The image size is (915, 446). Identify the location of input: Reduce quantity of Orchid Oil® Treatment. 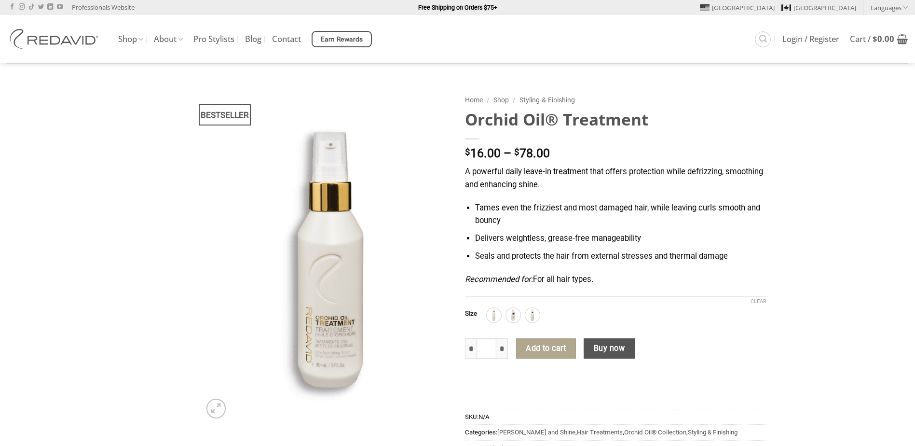
(471, 348).